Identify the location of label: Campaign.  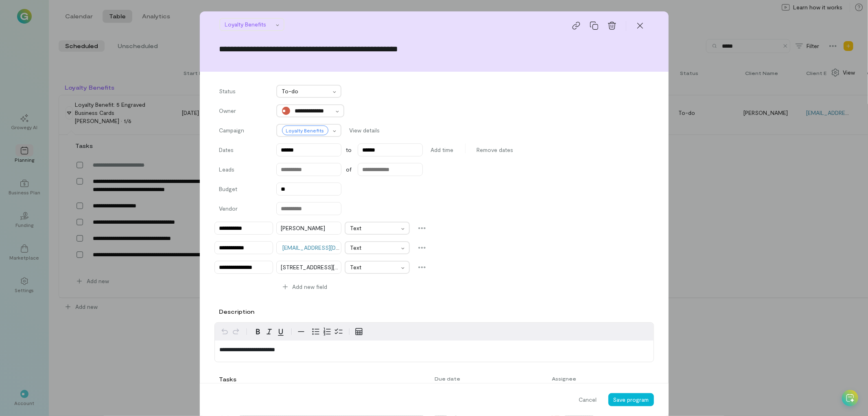
(244, 131).